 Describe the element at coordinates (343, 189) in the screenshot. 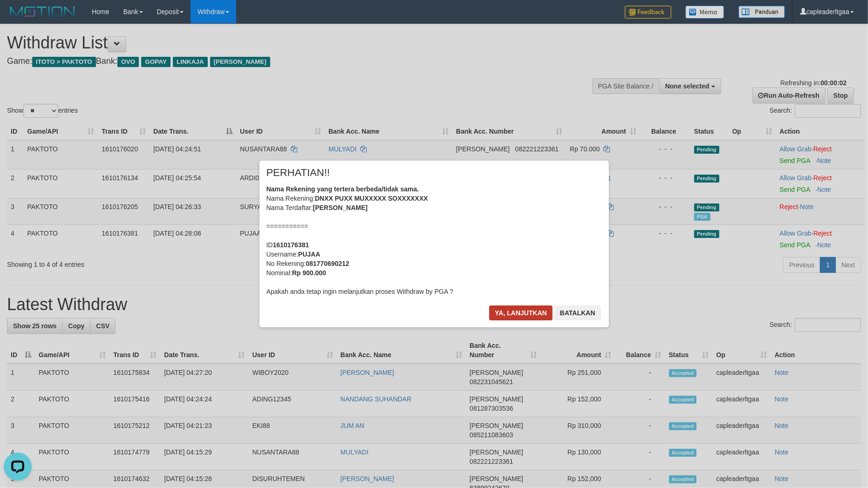

I see `b: Nama Rekening yang tertera berbeda/tidak sama.` at that location.